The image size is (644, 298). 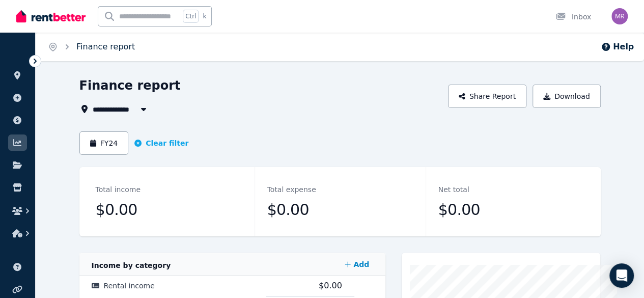 What do you see at coordinates (130, 286) in the screenshot?
I see `span: Rental income` at bounding box center [130, 286].